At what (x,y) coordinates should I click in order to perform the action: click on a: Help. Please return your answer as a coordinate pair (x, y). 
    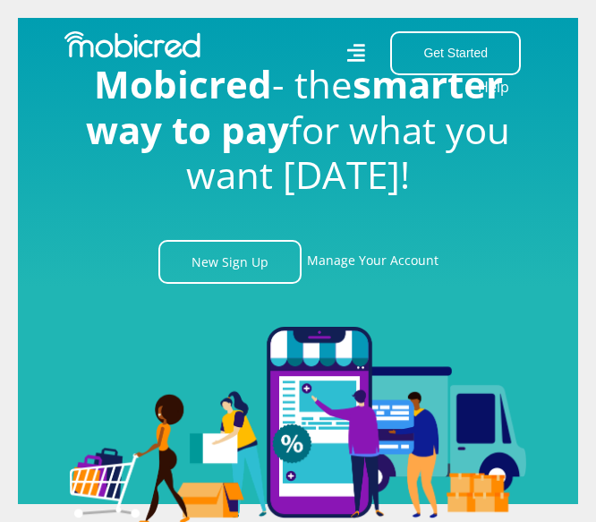
    Looking at the image, I should click on (493, 87).